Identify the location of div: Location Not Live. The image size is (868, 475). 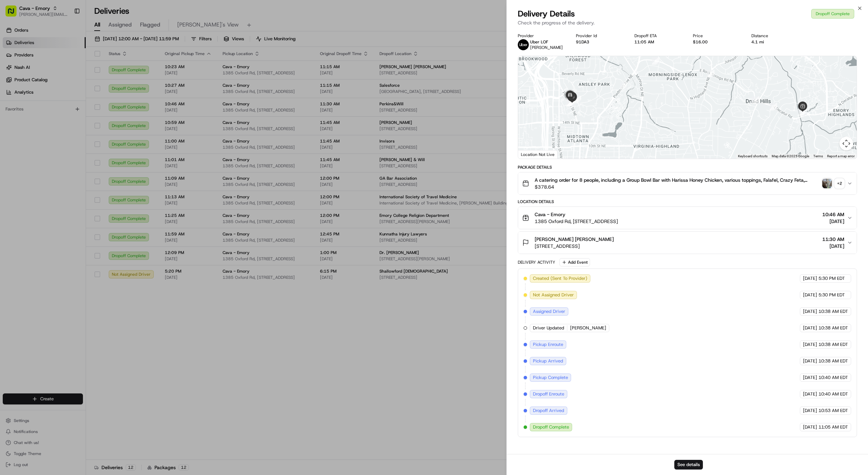
(538, 154).